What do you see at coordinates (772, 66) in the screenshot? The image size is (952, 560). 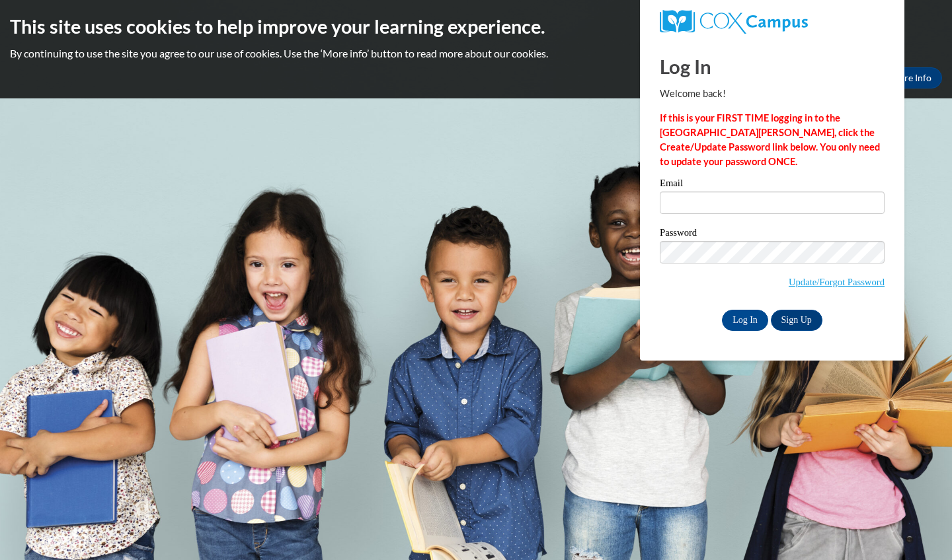 I see `h1: Log In` at bounding box center [772, 66].